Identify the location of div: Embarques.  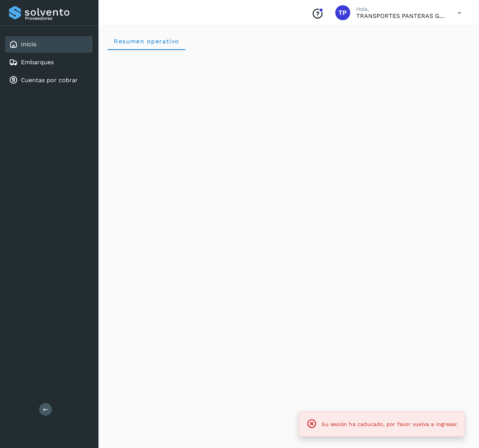
(49, 62).